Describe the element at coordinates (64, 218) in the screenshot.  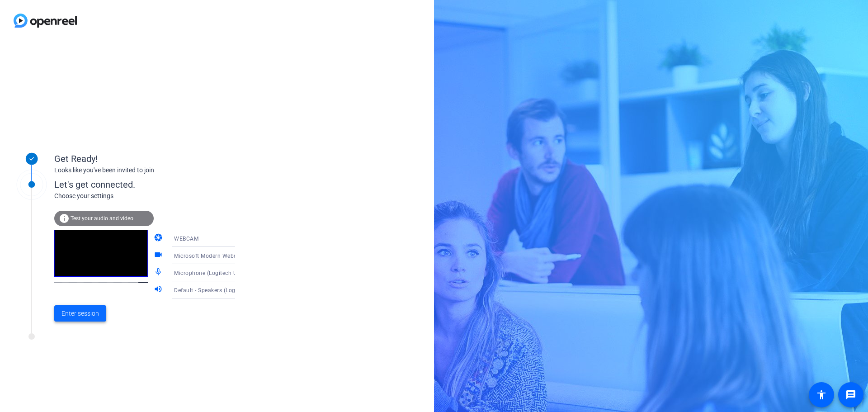
I see `mat-icon: info` at that location.